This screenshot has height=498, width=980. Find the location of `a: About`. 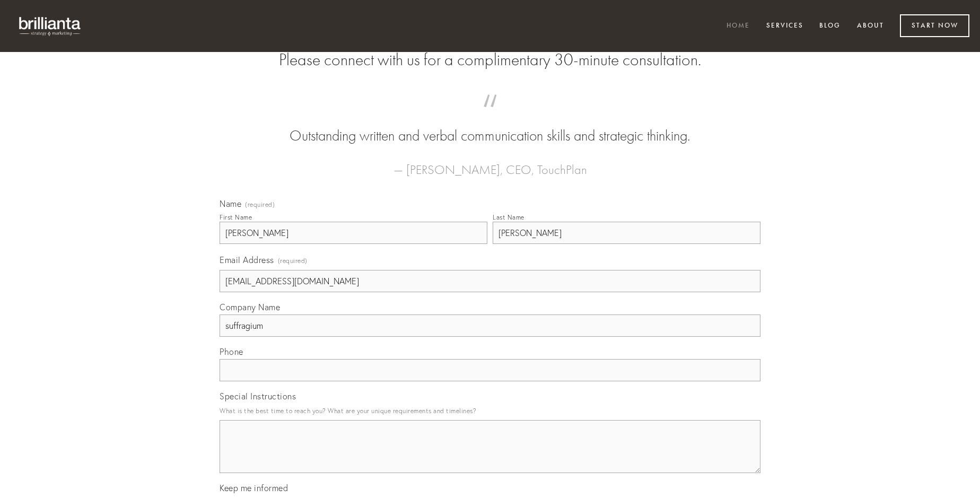

a: About is located at coordinates (870, 26).